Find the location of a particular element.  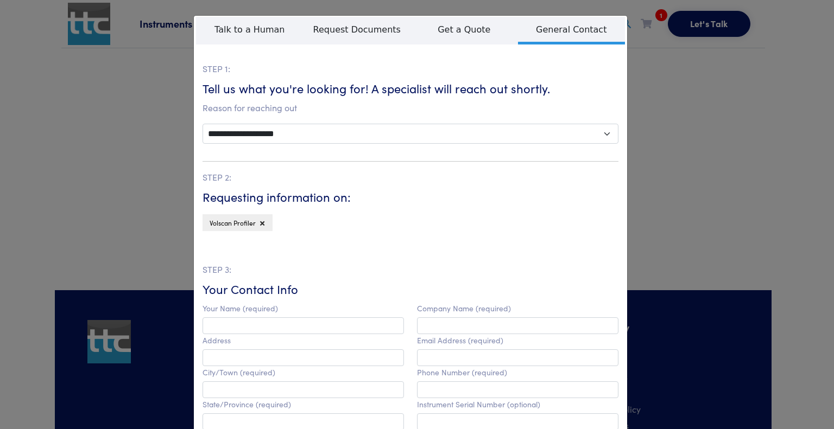

label: Address is located at coordinates (217, 340).